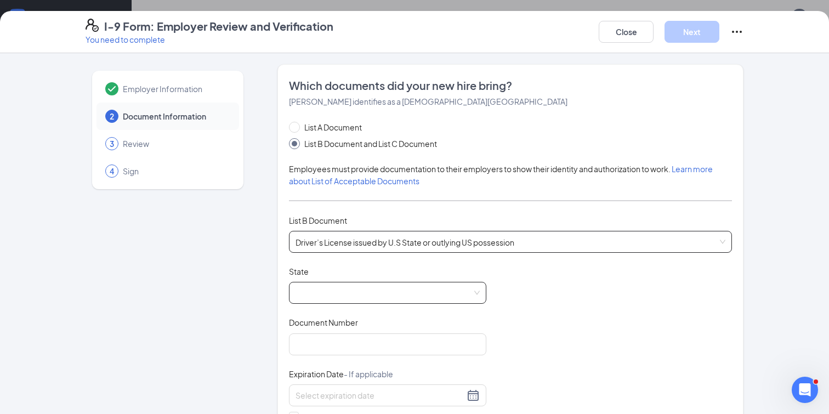  Describe the element at coordinates (333, 127) in the screenshot. I see `span: List A Document` at that location.